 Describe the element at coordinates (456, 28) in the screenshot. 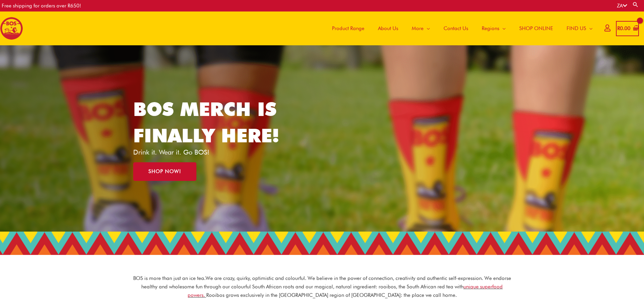

I see `a: Contact Us` at that location.